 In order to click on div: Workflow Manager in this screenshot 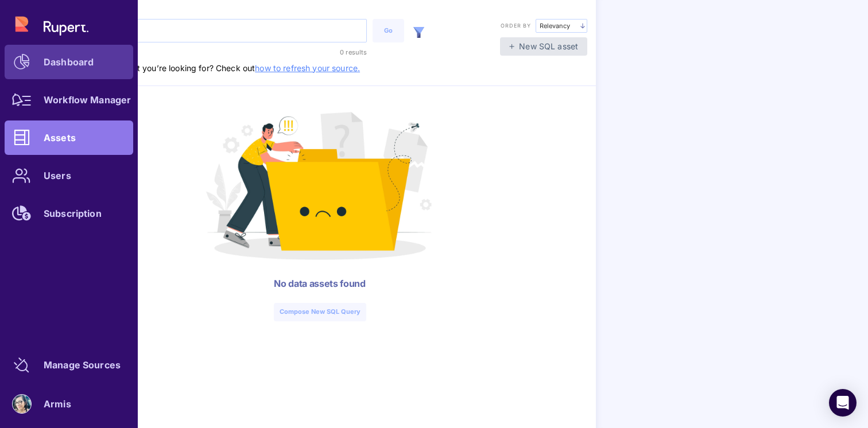, I will do `click(87, 100)`.